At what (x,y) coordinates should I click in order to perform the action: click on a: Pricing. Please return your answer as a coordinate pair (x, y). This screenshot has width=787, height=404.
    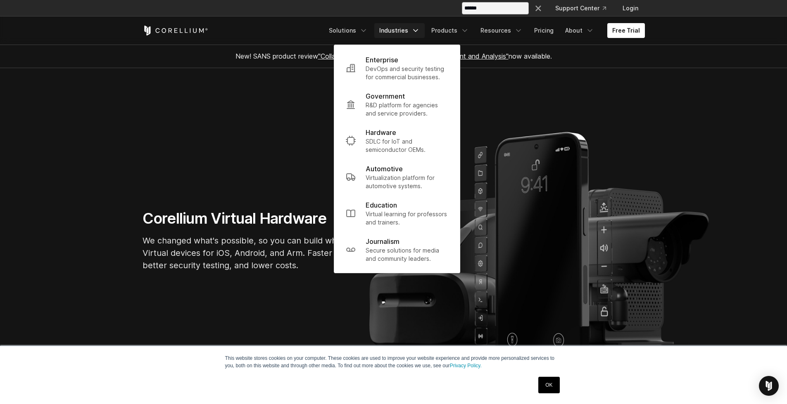
    Looking at the image, I should click on (543, 31).